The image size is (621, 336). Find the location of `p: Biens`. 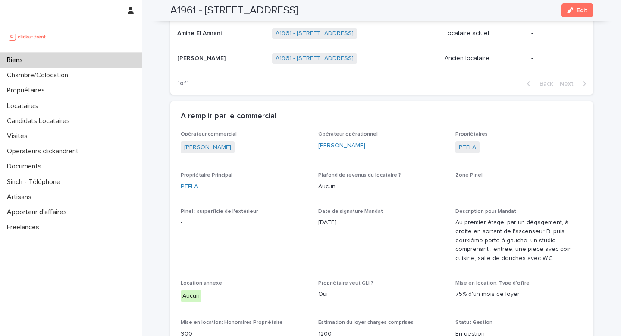

p: Biens is located at coordinates (16, 60).